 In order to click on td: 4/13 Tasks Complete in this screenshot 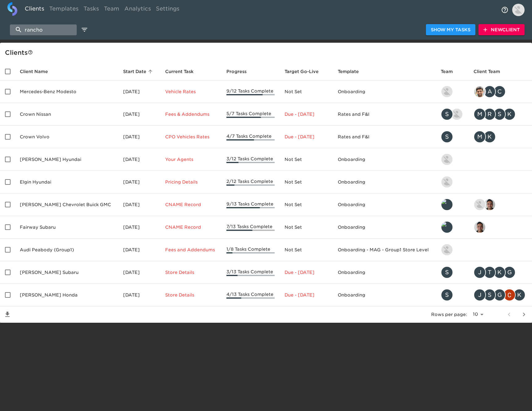, I will do `click(251, 295)`.